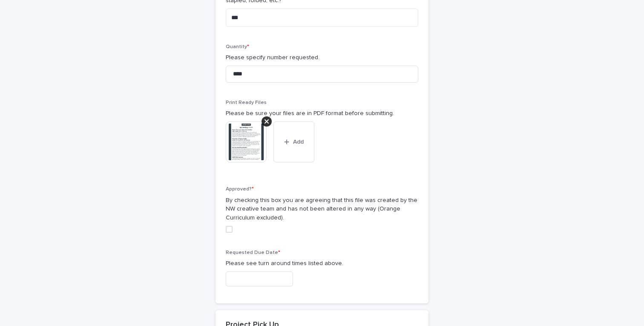 This screenshot has width=644, height=326. I want to click on span: Requested Due Date, so click(253, 253).